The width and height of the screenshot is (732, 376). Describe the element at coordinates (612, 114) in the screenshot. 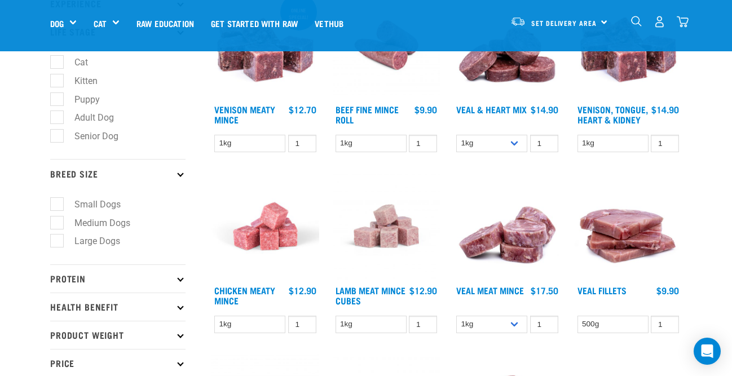

I see `a: Venison, Tongue, Heart & Kidney` at that location.